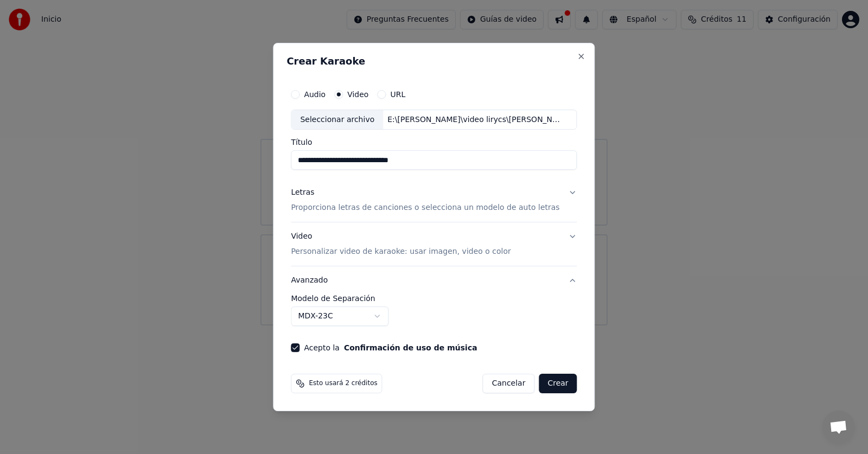 The width and height of the screenshot is (868, 454). I want to click on p: Proporciona letras de canciones o selecciona un modelo de auto letras, so click(425, 208).